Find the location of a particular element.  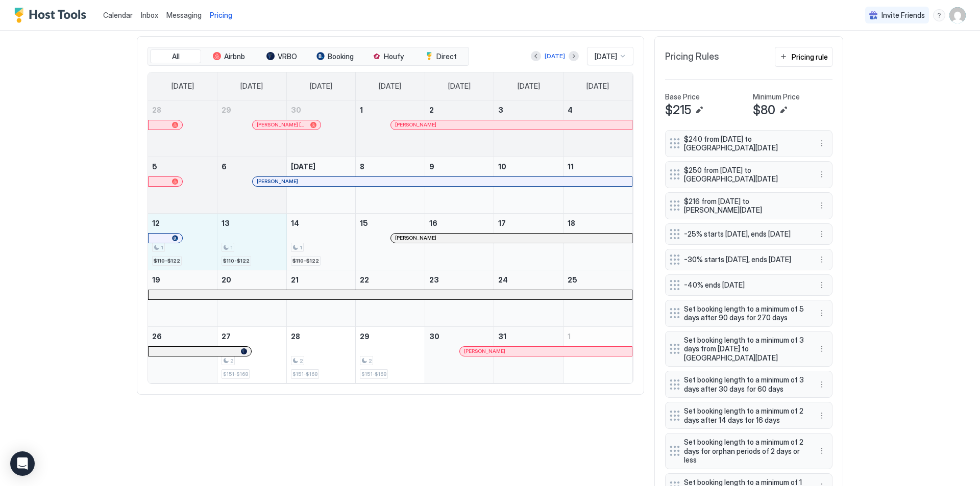

span: 4 is located at coordinates (570, 110).